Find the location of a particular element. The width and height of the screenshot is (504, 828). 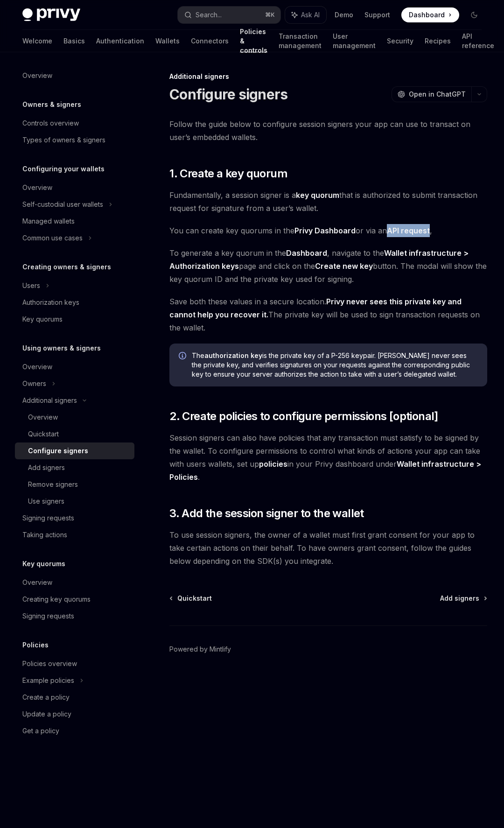

a: Policies & controls is located at coordinates (253, 41).